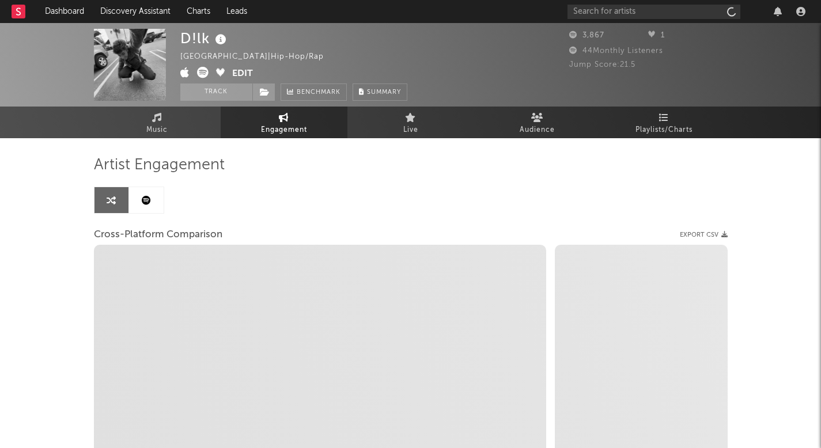  What do you see at coordinates (538, 122) in the screenshot?
I see `a: Audience` at bounding box center [538, 122].